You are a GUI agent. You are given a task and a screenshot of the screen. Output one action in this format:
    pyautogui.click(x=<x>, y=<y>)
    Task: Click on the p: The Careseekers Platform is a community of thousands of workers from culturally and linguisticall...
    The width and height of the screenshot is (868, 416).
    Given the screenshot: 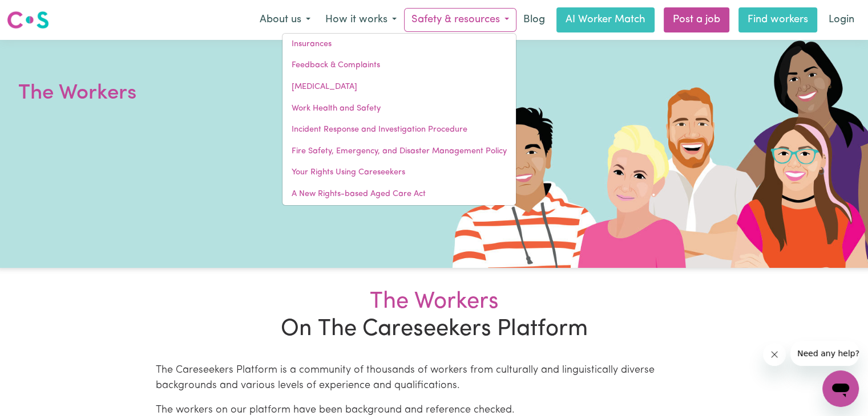 What is the action you would take?
    pyautogui.click(x=435, y=379)
    